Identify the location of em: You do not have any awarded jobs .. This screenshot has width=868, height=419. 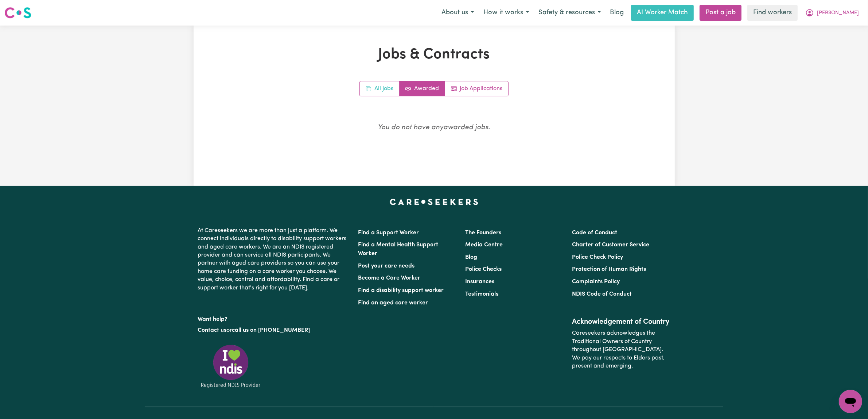
(435, 127).